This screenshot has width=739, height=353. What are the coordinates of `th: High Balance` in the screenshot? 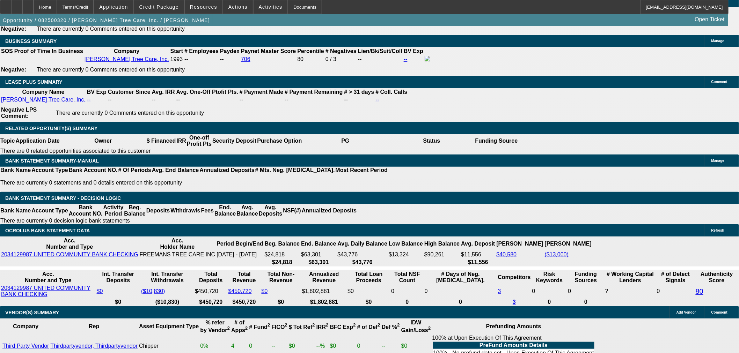 It's located at (442, 244).